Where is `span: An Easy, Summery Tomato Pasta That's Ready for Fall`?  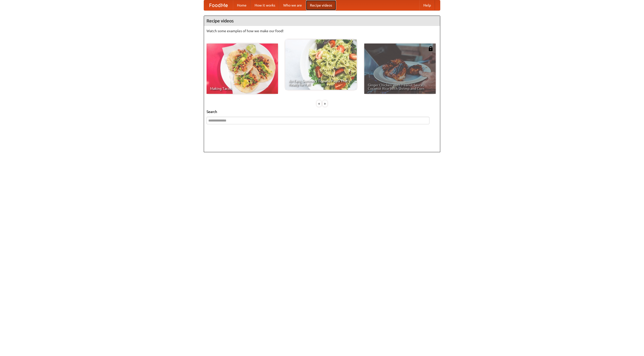
span: An Easy, Summery Tomato Pasta That's Ready for Fall is located at coordinates (321, 83).